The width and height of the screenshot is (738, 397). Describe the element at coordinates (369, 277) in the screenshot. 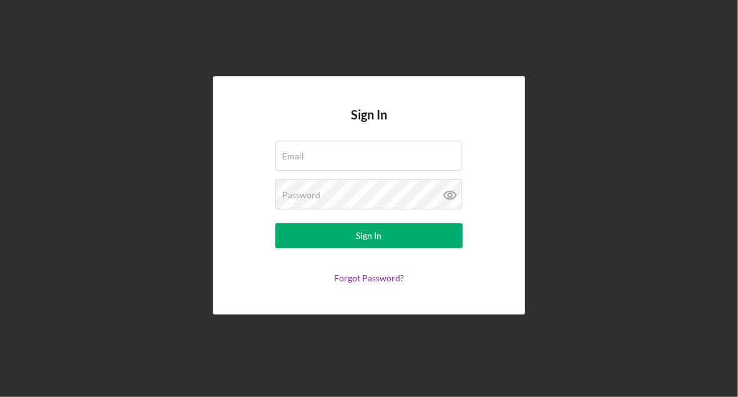

I see `a: Forgot Password?` at that location.